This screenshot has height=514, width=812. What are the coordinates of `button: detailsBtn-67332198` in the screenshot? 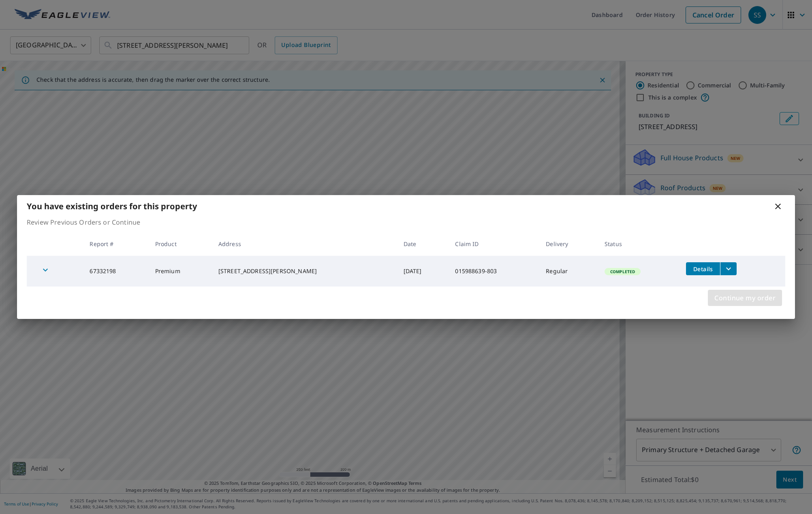 It's located at (703, 269).